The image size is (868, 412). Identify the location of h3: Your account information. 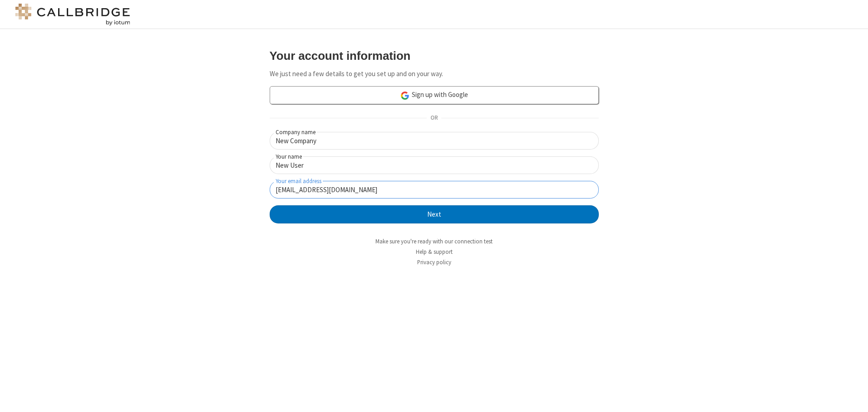
(434, 56).